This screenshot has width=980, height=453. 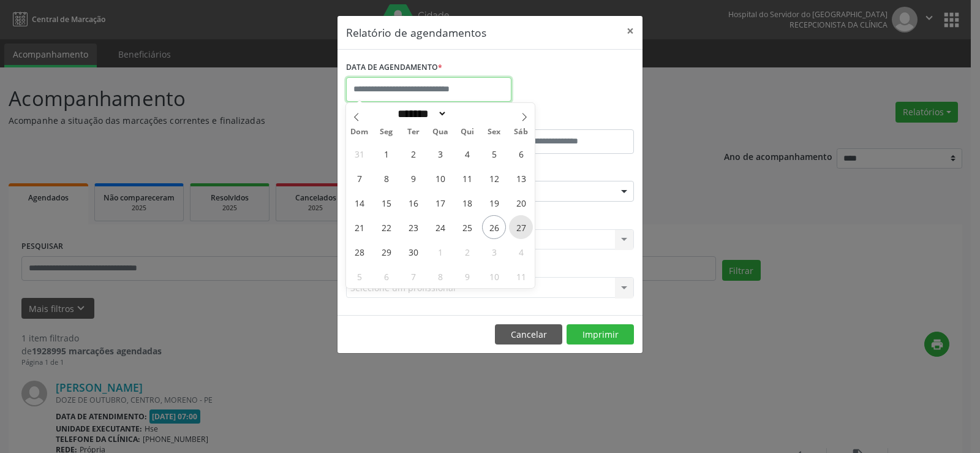 I want to click on button: Close, so click(x=631, y=31).